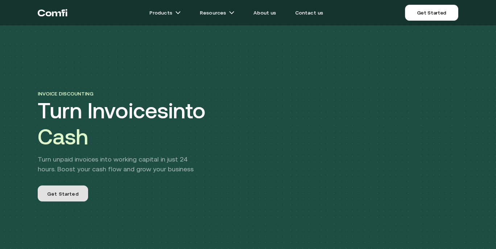 This screenshot has height=249, width=496. Describe the element at coordinates (63, 194) in the screenshot. I see `span: Get Started` at that location.